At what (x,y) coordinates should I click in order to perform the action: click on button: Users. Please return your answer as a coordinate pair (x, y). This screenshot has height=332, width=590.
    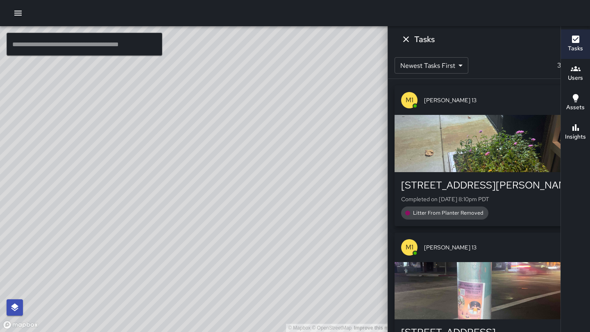
    Looking at the image, I should click on (575, 74).